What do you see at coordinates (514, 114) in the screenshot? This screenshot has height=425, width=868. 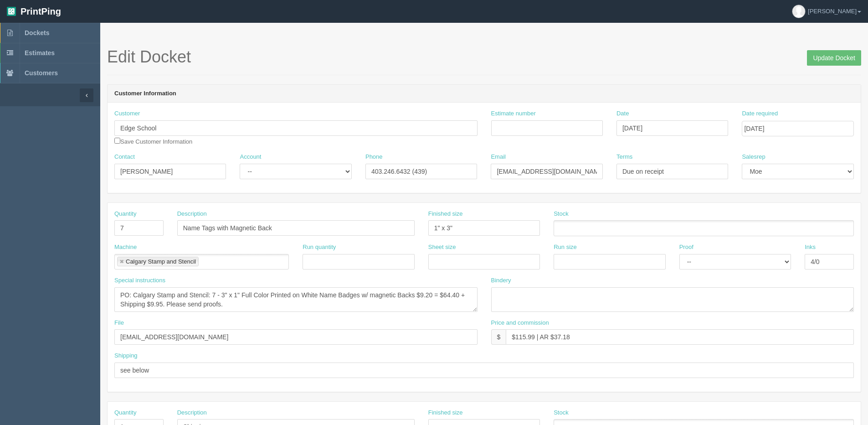 I see `label: Estimate number` at bounding box center [514, 114].